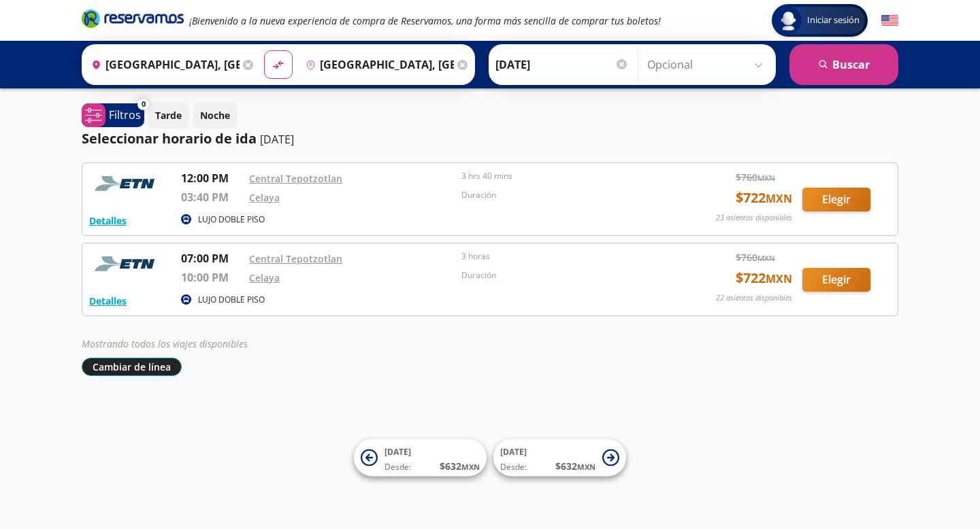  I want to click on button: Tarde, so click(168, 115).